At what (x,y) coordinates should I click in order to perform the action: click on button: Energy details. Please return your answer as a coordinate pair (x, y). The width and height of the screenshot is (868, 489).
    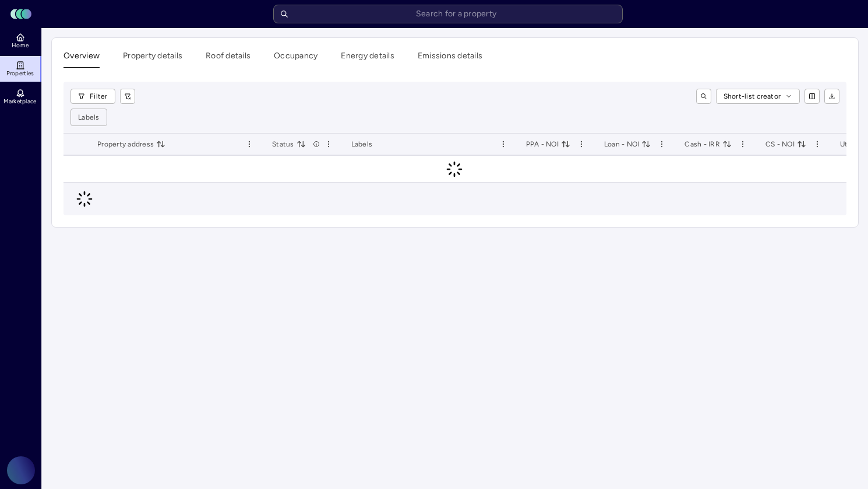
    Looking at the image, I should click on (367, 58).